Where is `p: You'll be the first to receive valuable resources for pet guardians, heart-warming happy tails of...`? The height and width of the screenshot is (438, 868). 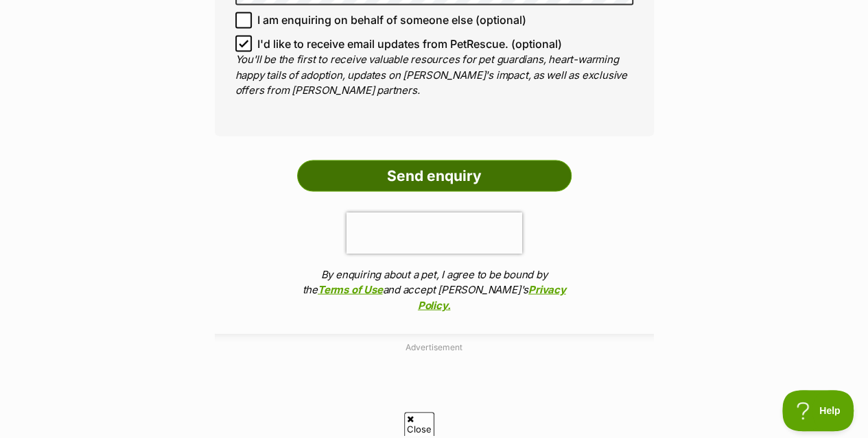 p: You'll be the first to receive valuable resources for pet guardians, heart-warming happy tails of... is located at coordinates (434, 75).